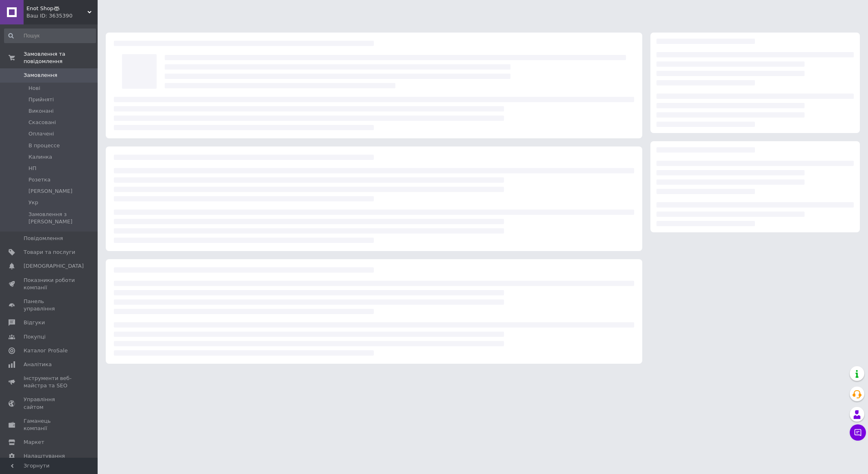  What do you see at coordinates (34, 442) in the screenshot?
I see `span: Маркет` at bounding box center [34, 442].